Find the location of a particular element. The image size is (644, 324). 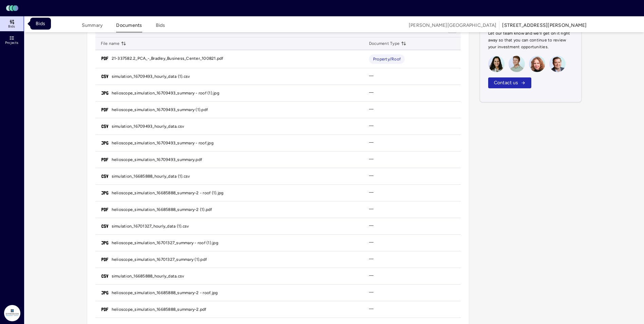

a: helioscope_simulation_16709493_summary - roof (1).jpg is located at coordinates (165, 93).